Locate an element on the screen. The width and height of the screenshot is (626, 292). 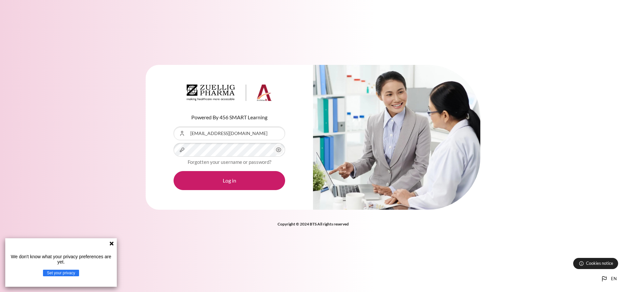
span: Cookies notice is located at coordinates (599, 263).